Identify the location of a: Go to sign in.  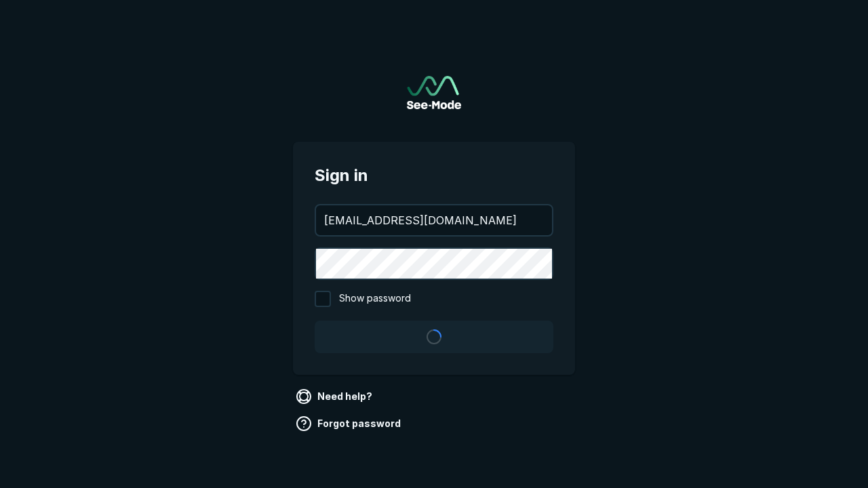
(434, 92).